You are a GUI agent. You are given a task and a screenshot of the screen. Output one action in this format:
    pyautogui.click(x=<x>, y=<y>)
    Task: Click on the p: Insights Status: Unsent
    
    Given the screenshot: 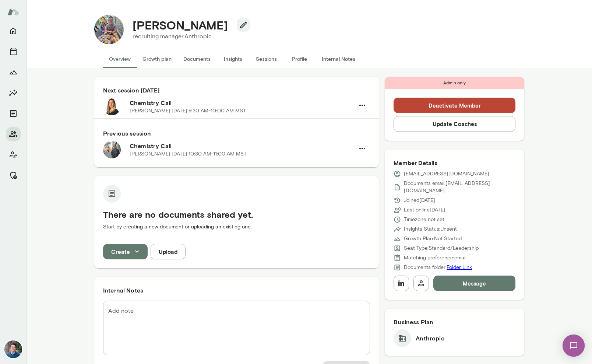 What is the action you would take?
    pyautogui.click(x=430, y=229)
    